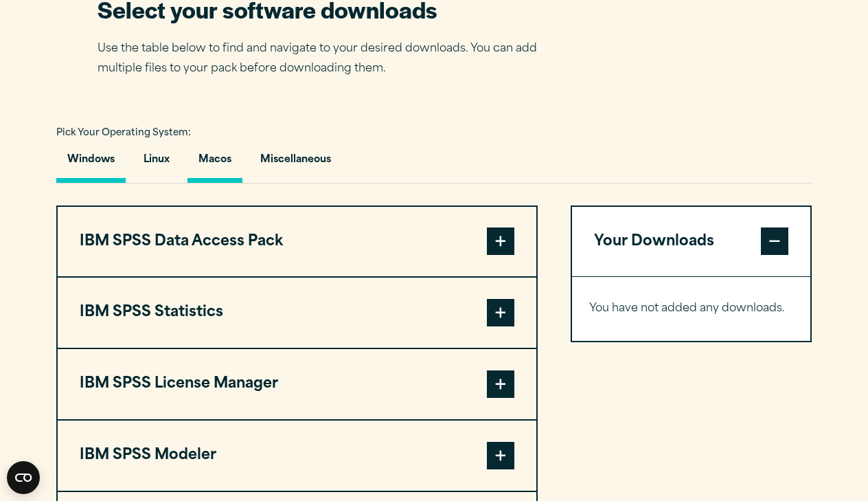  I want to click on span: Pick Your Operating System:, so click(124, 133).